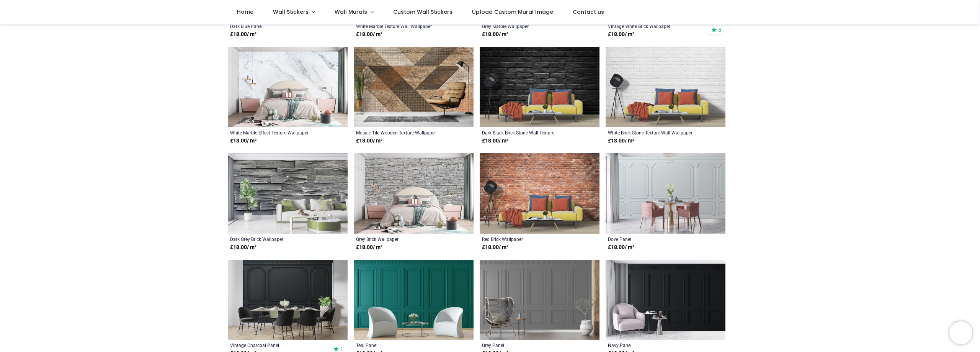  Describe the element at coordinates (402, 239) in the screenshot. I see `a: Grey Brick Wallpaper` at that location.